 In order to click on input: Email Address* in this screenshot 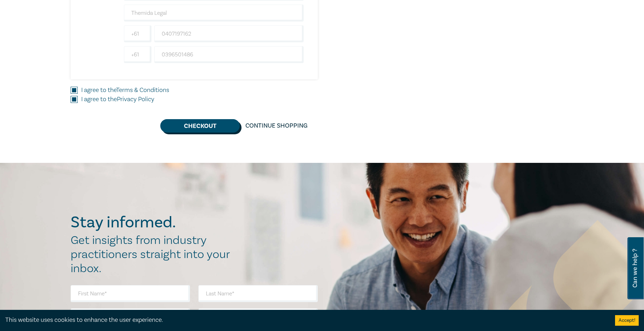, I will do `click(131, 317)`.